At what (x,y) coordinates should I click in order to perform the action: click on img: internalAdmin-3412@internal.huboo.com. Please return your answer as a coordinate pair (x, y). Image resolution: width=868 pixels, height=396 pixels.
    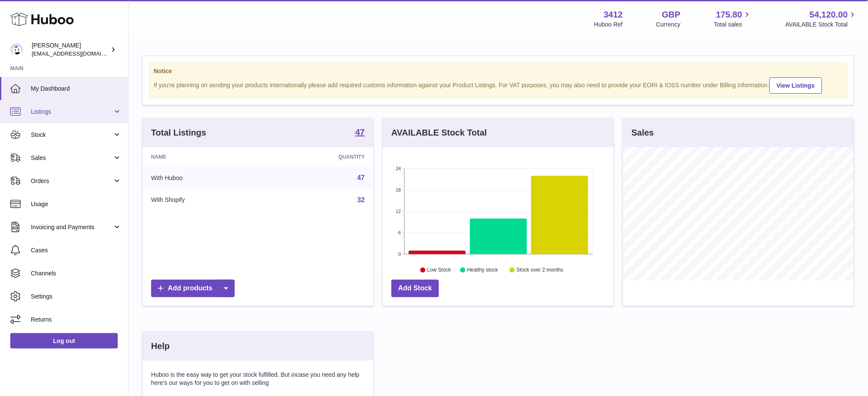
    Looking at the image, I should click on (17, 50).